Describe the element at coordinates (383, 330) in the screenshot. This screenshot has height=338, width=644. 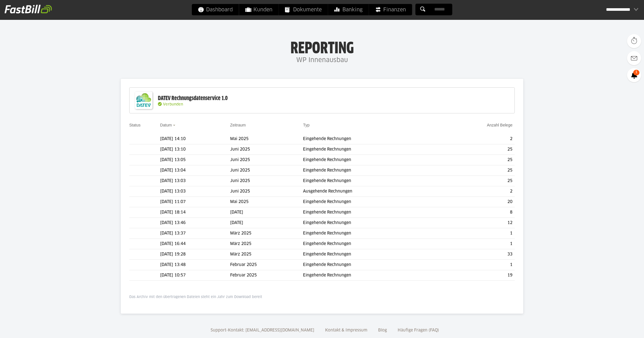
I see `a: Blog` at that location.